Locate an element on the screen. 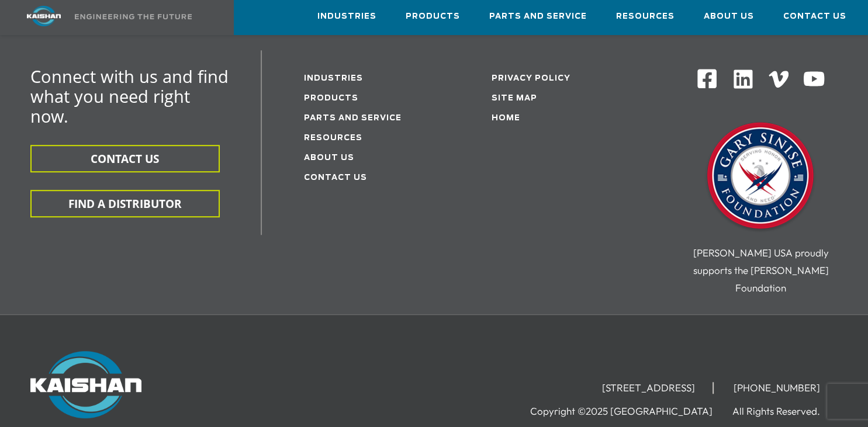  img: Kaishan is located at coordinates (86, 385).